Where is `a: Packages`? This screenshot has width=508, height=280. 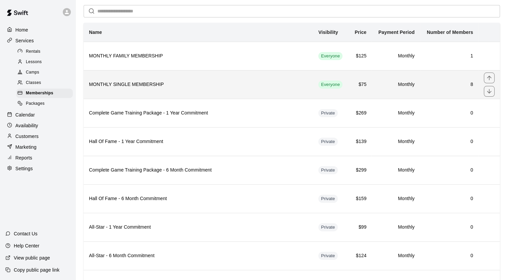 a: Packages is located at coordinates (46, 104).